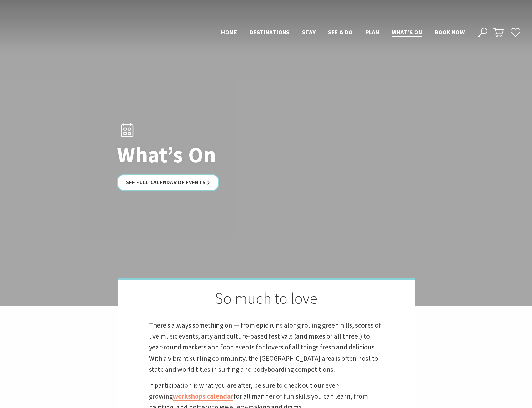  What do you see at coordinates (372, 32) in the screenshot?
I see `span: Plan` at bounding box center [372, 32].